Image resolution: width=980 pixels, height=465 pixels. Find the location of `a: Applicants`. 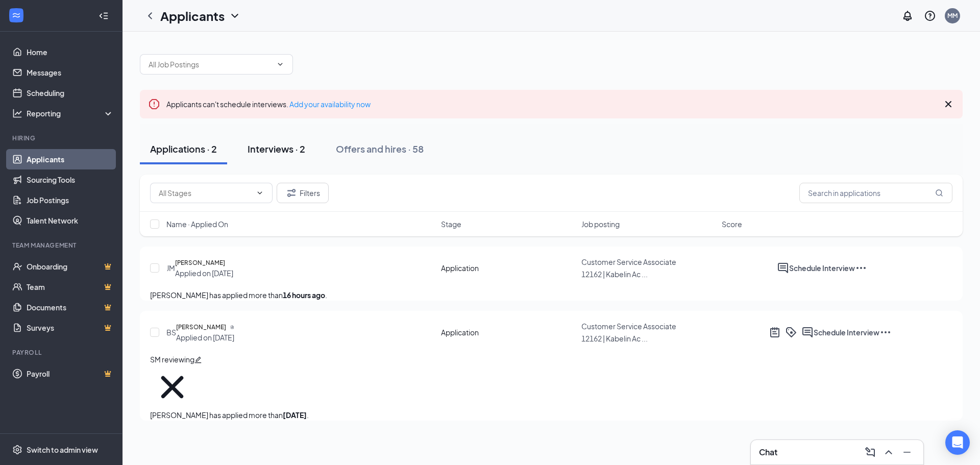

a: Applicants is located at coordinates (70, 159).